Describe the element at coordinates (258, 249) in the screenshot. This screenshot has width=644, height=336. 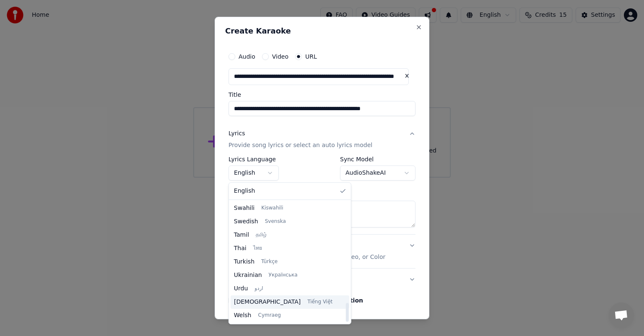
I see `span: ไทย` at that location.